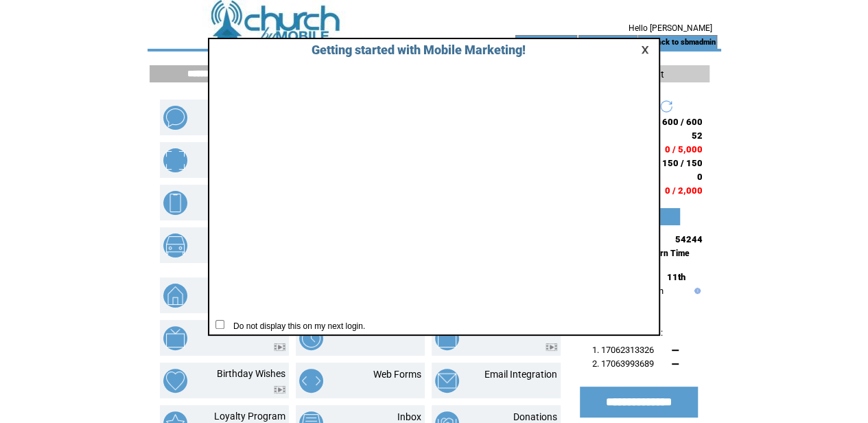 This screenshot has height=423, width=868. I want to click on span: Getting started with Mobile Marketing!, so click(412, 50).